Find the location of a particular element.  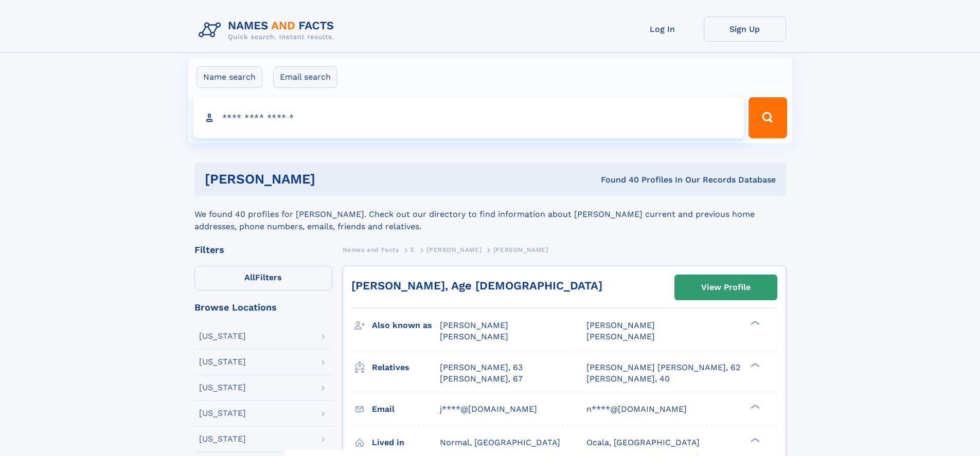

div: Filters is located at coordinates (263, 250).